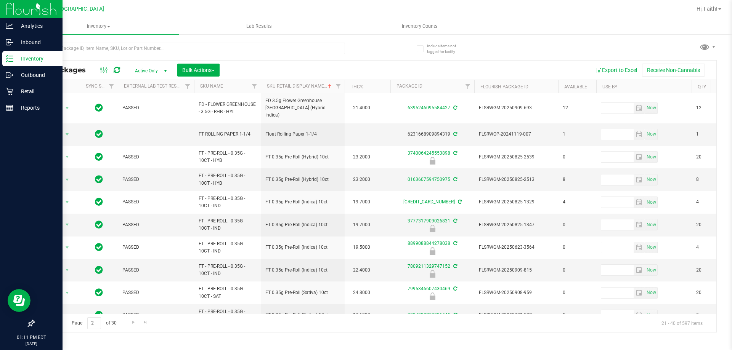  What do you see at coordinates (429, 108) in the screenshot?
I see `a: 6395246095584427` at bounding box center [429, 108].